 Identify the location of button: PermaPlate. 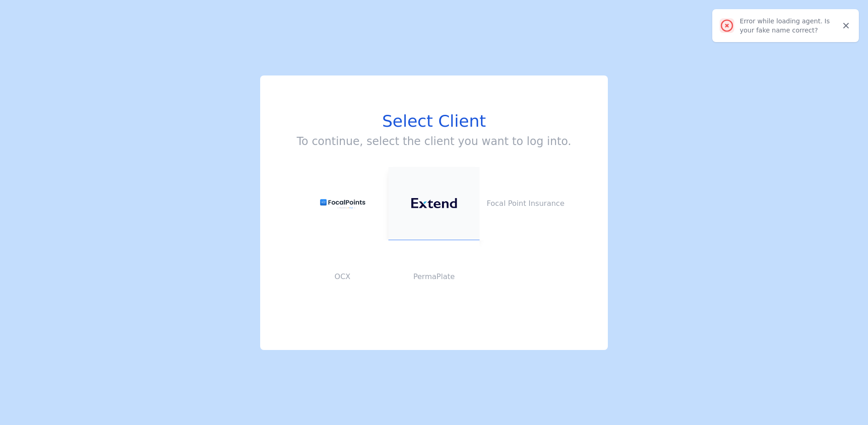
(434, 277).